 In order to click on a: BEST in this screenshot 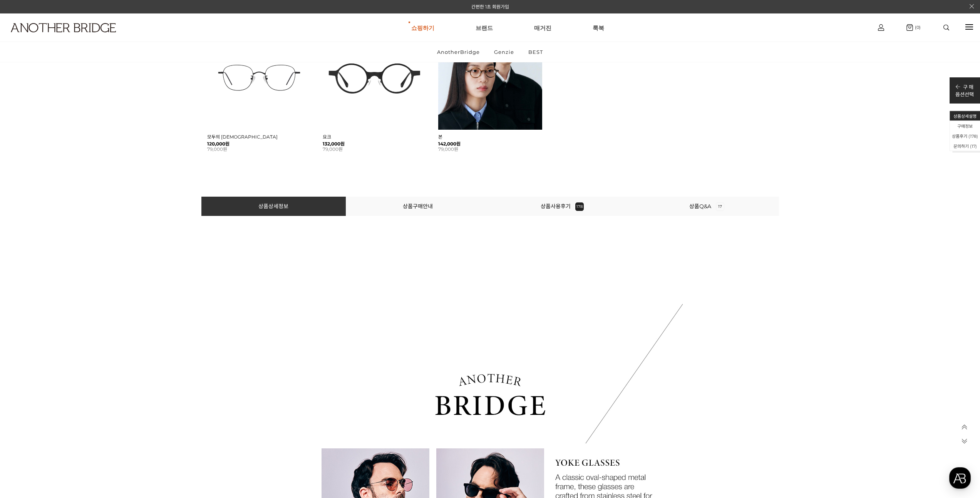, I will do `click(536, 52)`.